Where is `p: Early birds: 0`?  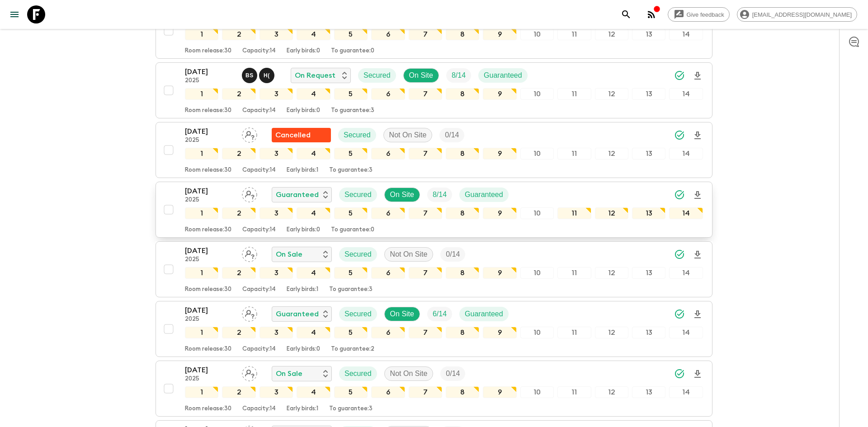
p: Early birds: 0 is located at coordinates (303, 350).